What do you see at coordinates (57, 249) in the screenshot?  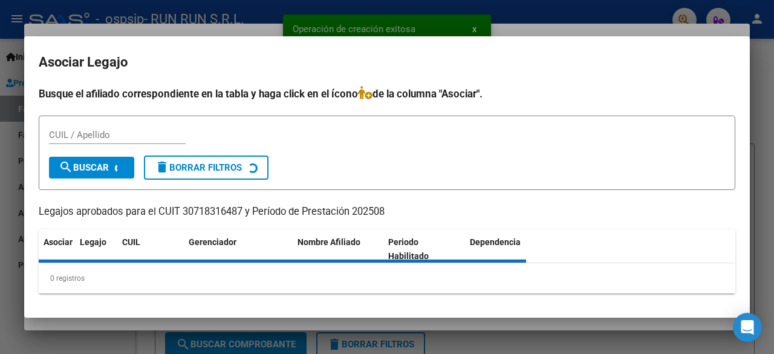 I see `datatable-header-cell: Asociar` at bounding box center [57, 249].